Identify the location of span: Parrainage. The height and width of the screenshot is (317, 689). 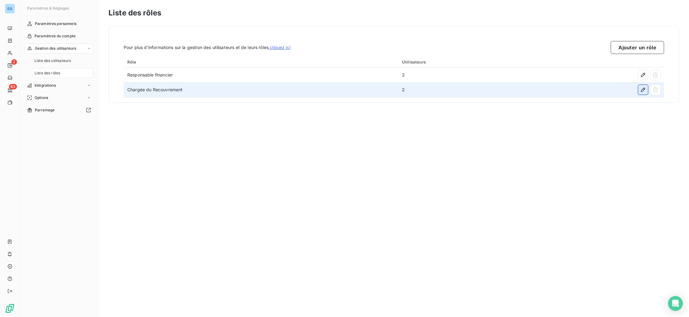
(45, 110).